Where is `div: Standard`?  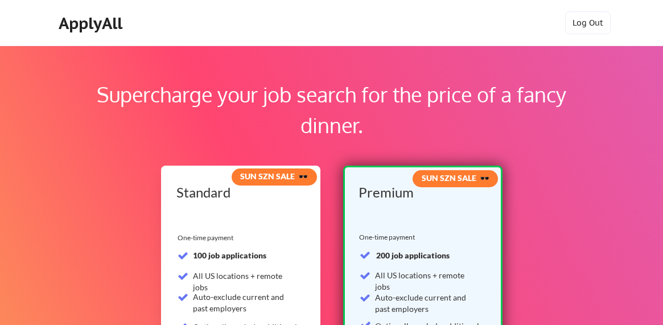
div: Standard is located at coordinates (238, 192).